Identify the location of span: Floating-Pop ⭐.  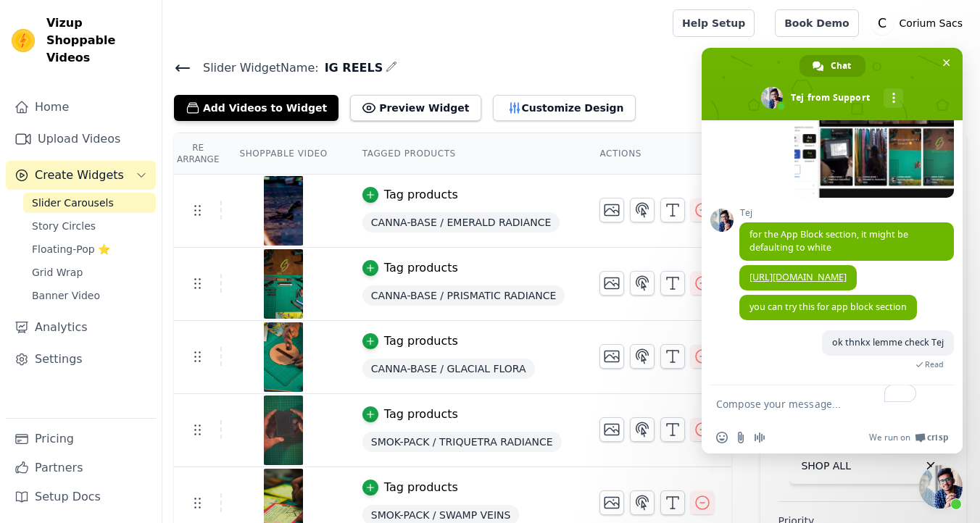
(71, 249).